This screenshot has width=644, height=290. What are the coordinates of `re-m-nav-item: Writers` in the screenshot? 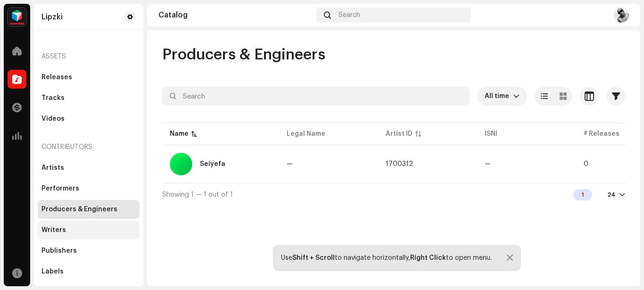 It's located at (89, 230).